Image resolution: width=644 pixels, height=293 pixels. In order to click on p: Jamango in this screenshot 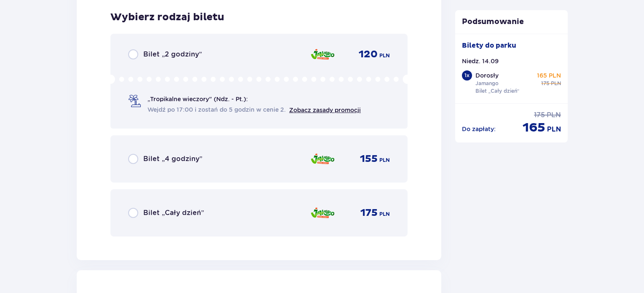, I will do `click(487, 83)`.